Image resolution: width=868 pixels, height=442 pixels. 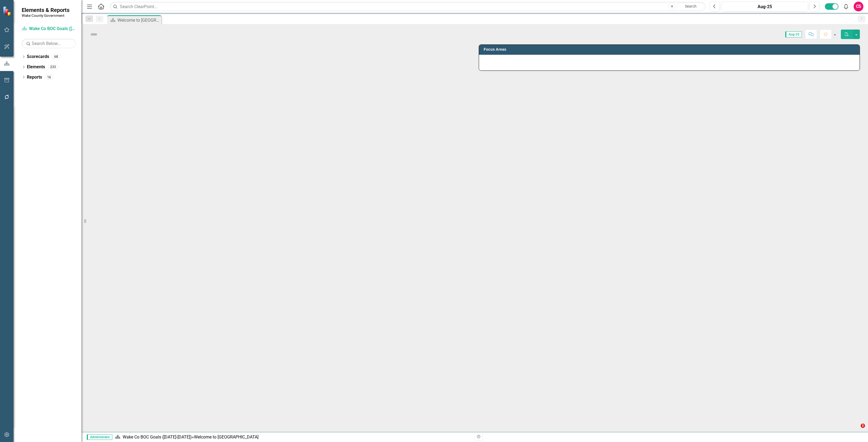 I want to click on span: Elements & Reports, so click(x=45, y=10).